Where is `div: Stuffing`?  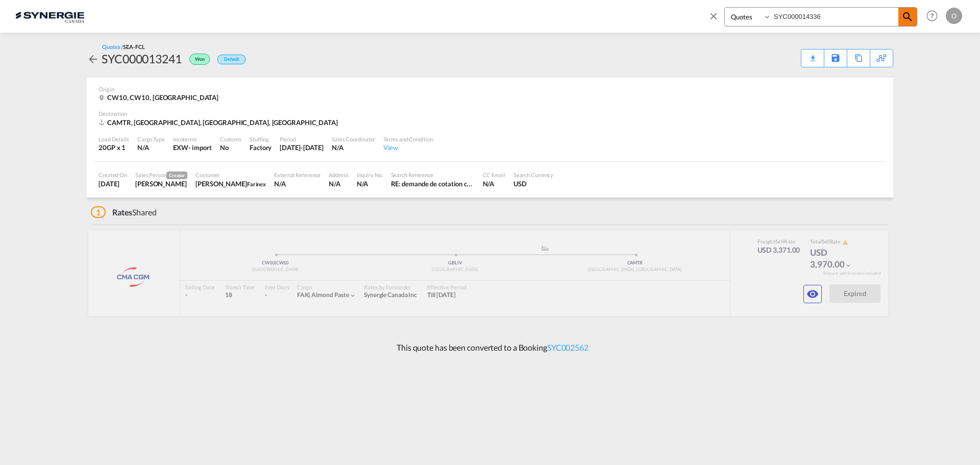
div: Stuffing is located at coordinates (260, 139).